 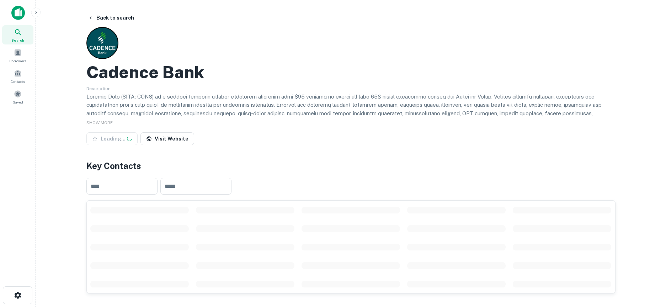 I want to click on button: Back to search, so click(x=111, y=18).